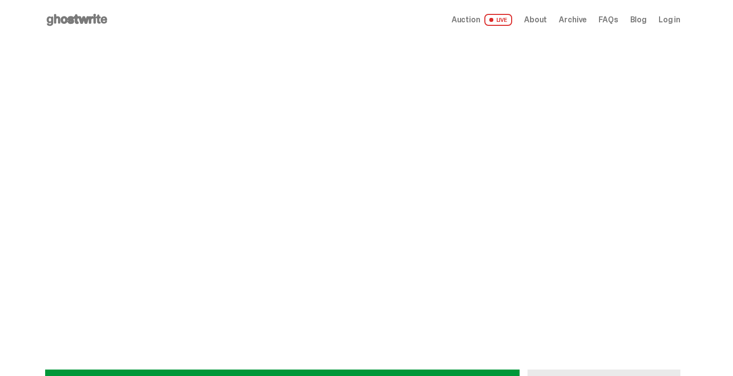 This screenshot has height=376, width=733. Describe the element at coordinates (670, 20) in the screenshot. I see `a: Log in` at that location.